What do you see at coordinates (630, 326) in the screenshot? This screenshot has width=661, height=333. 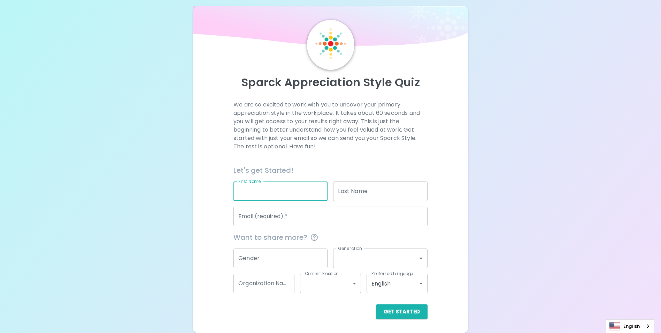 I see `a: English` at bounding box center [630, 326].